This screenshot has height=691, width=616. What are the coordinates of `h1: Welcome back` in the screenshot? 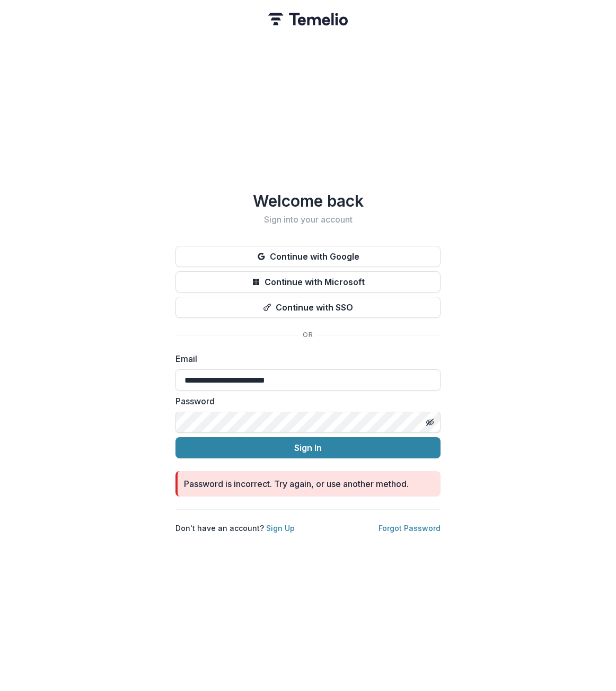 It's located at (308, 201).